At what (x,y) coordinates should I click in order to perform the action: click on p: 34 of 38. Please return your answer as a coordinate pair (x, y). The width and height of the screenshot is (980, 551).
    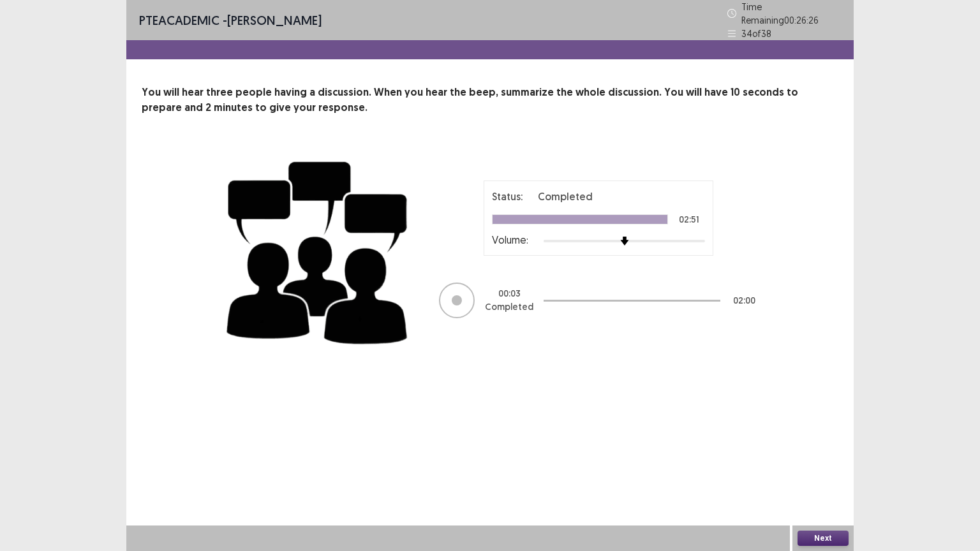
    Looking at the image, I should click on (756, 33).